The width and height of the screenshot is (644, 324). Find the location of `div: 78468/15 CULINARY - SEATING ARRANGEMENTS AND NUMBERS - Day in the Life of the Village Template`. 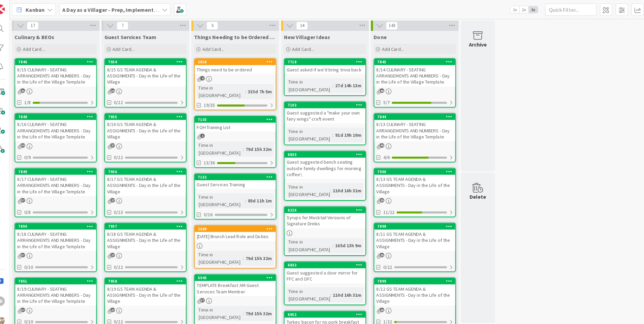

div: 78468/15 CULINARY - SEATING ARRANGEMENTS AND NUMBERS - Day in the Life of the Village Template is located at coordinates (64, 71).